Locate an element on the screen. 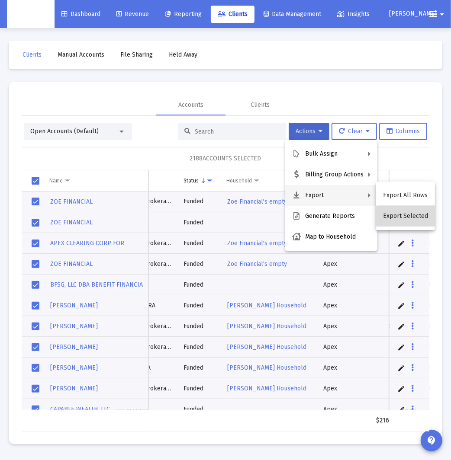 The height and width of the screenshot is (460, 451). button: Export All Rows is located at coordinates (405, 195).